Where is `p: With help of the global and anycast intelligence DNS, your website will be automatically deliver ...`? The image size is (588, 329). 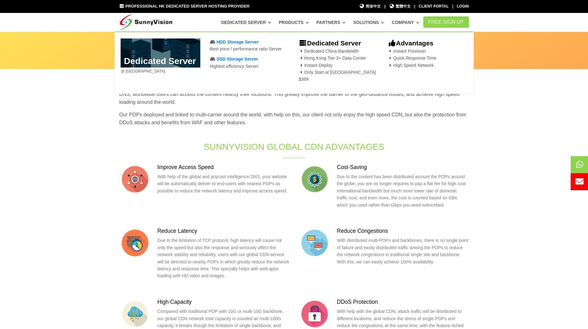 p: With help of the global and anycast intelligence DNS, your website will be automatically deliver ... is located at coordinates (223, 183).